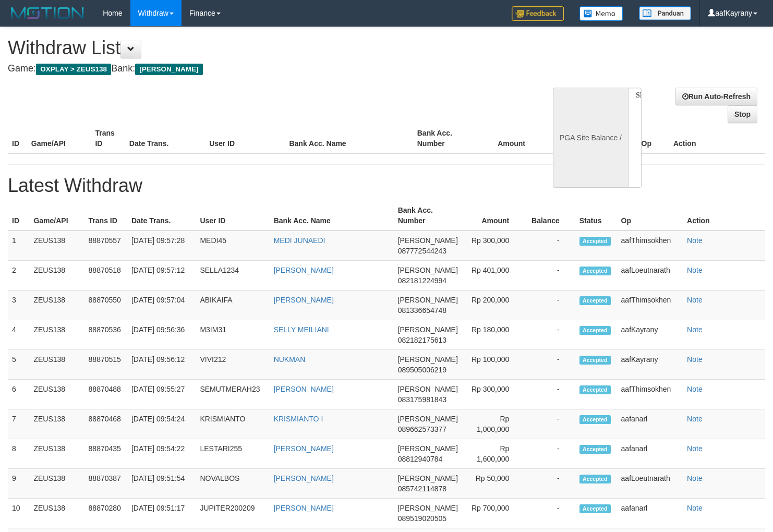 The image size is (773, 532). I want to click on td: aafThimsokhen, so click(650, 246).